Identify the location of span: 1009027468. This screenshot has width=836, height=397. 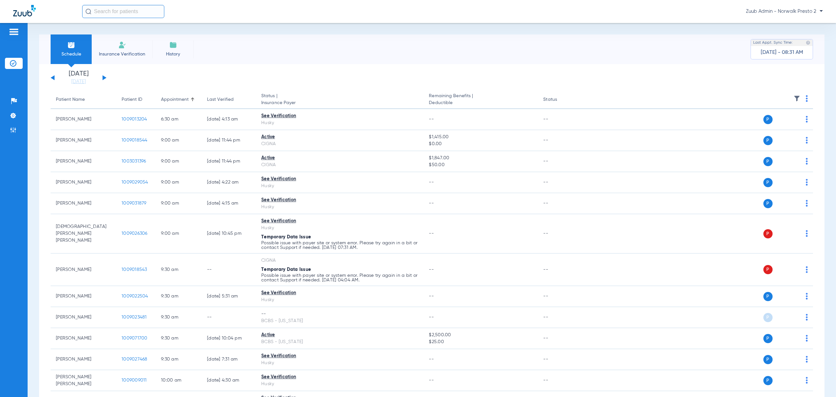
(134, 359).